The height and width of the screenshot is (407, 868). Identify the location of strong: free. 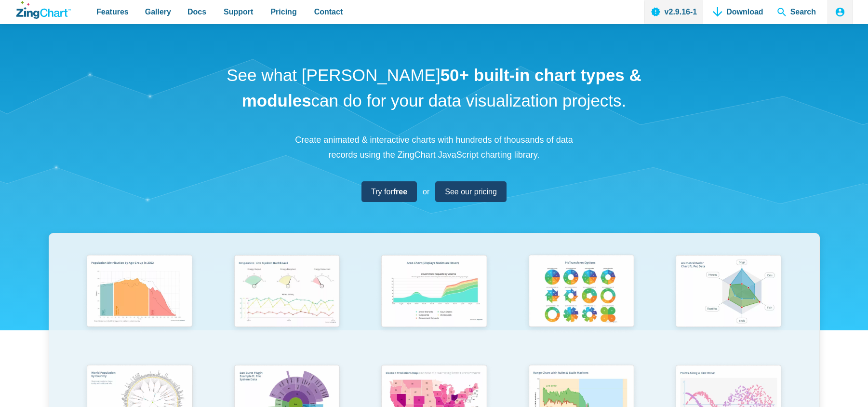
(400, 191).